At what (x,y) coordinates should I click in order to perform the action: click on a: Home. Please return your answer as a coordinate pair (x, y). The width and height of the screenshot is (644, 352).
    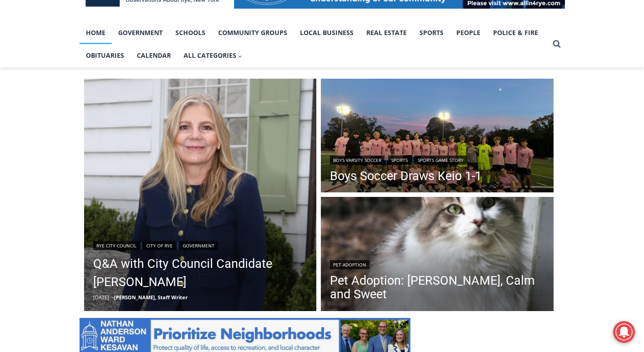
    Looking at the image, I should click on (95, 33).